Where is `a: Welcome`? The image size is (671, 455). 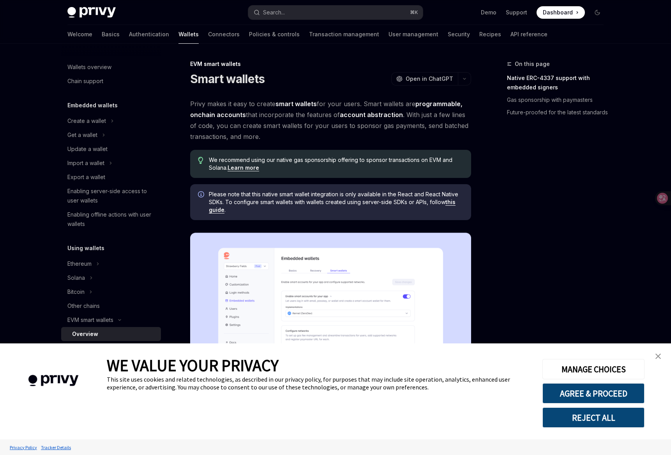
a: Welcome is located at coordinates (80, 34).